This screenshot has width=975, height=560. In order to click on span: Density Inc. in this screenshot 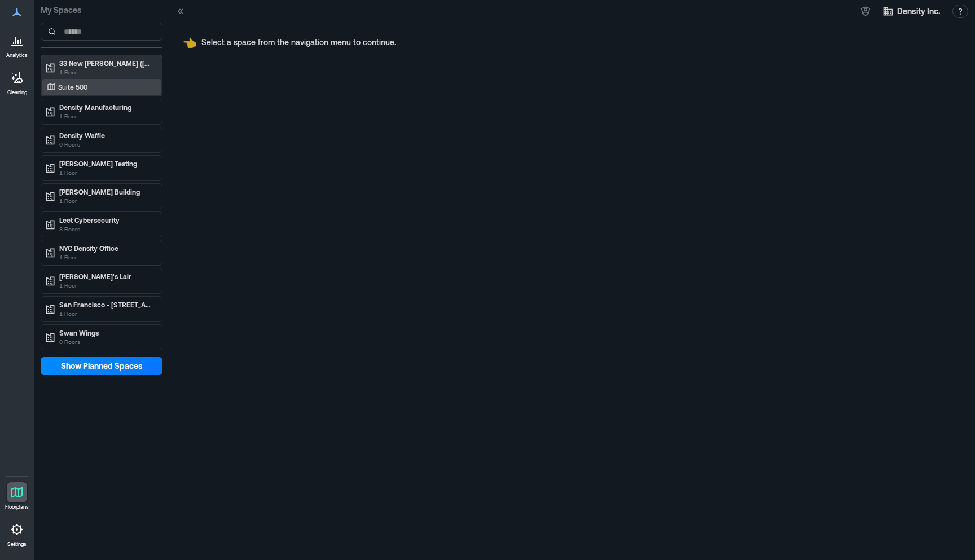, I will do `click(919, 11)`.